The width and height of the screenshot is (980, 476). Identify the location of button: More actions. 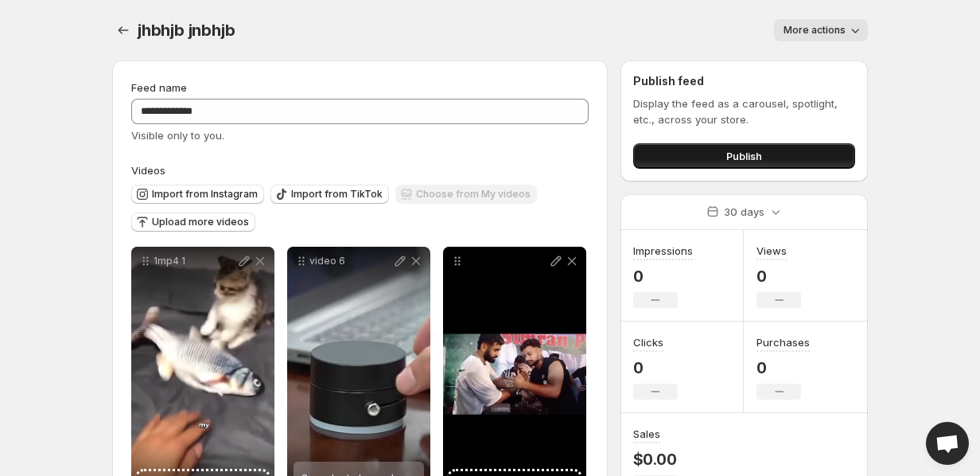
(821, 30).